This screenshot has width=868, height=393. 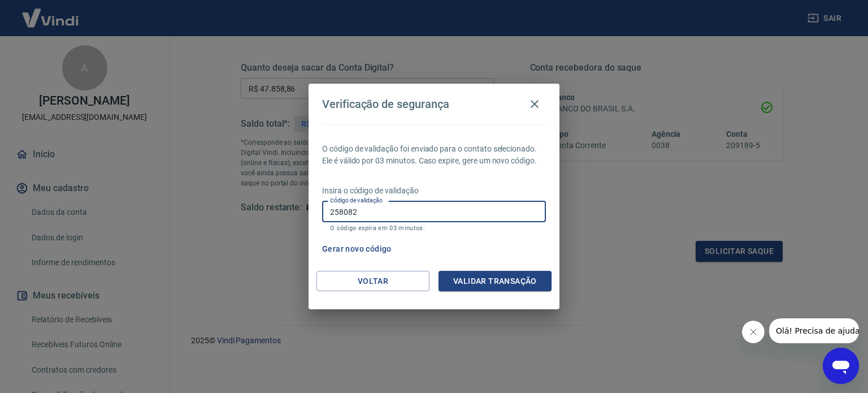 What do you see at coordinates (51, 12) in the screenshot?
I see `span: Olá! Precisa de ajuda?` at bounding box center [51, 12].